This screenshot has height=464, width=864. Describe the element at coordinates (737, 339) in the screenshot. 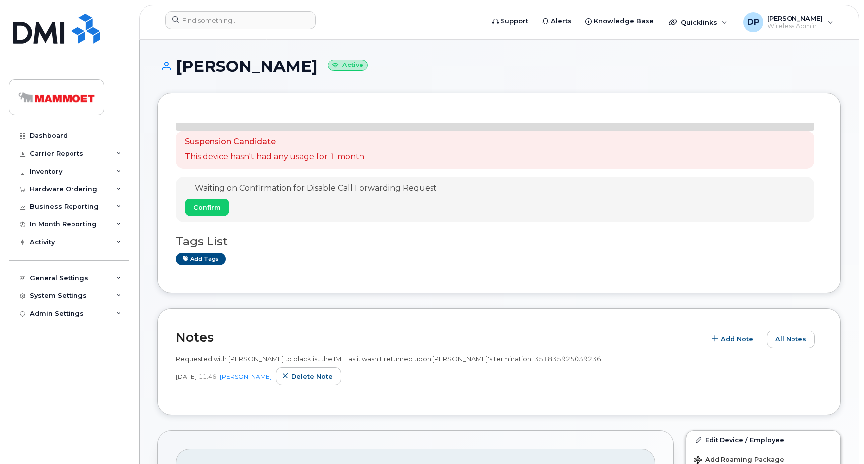

I see `span: Add Note` at that location.